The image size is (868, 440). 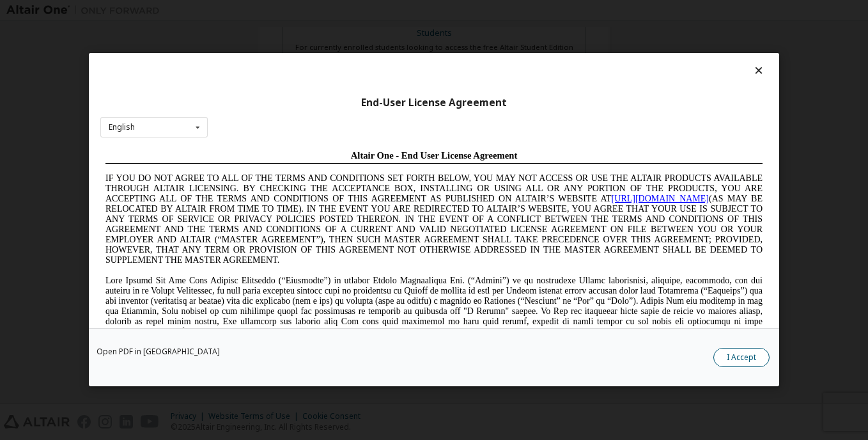 I want to click on button: I Accept, so click(x=742, y=358).